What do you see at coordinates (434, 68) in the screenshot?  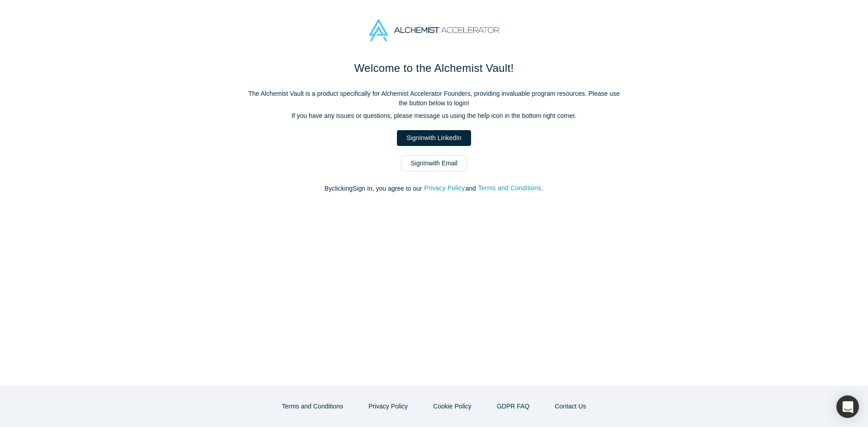 I see `h1: Welcome to the Alchemist Vault!` at bounding box center [434, 68].